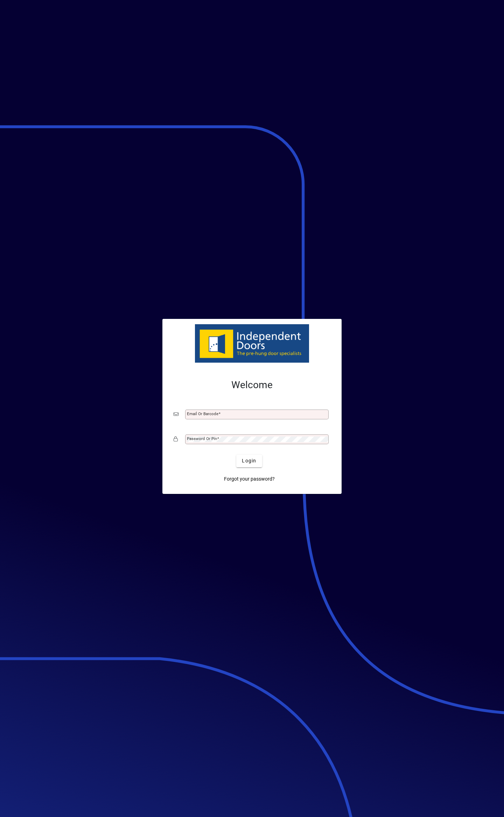 The height and width of the screenshot is (817, 504). Describe the element at coordinates (252, 385) in the screenshot. I see `h2: Welcome` at that location.